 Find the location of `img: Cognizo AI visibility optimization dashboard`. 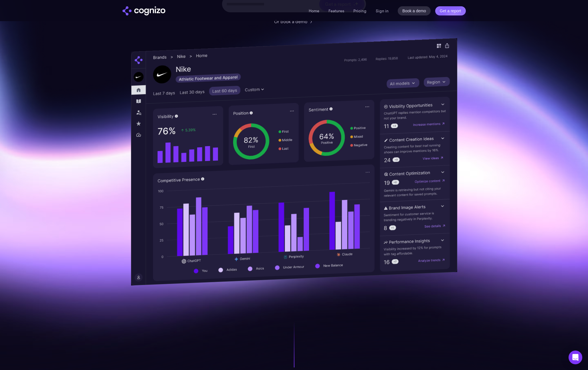

img: Cognizo AI visibility optimization dashboard is located at coordinates (294, 162).